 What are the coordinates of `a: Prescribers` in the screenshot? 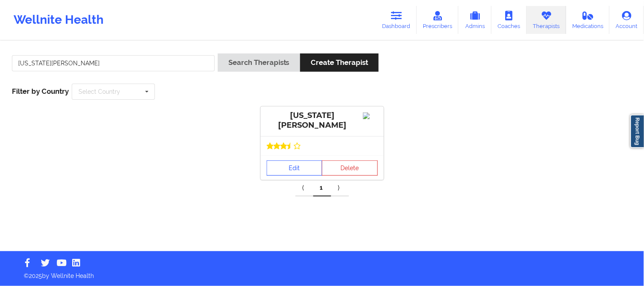 It's located at (438, 20).